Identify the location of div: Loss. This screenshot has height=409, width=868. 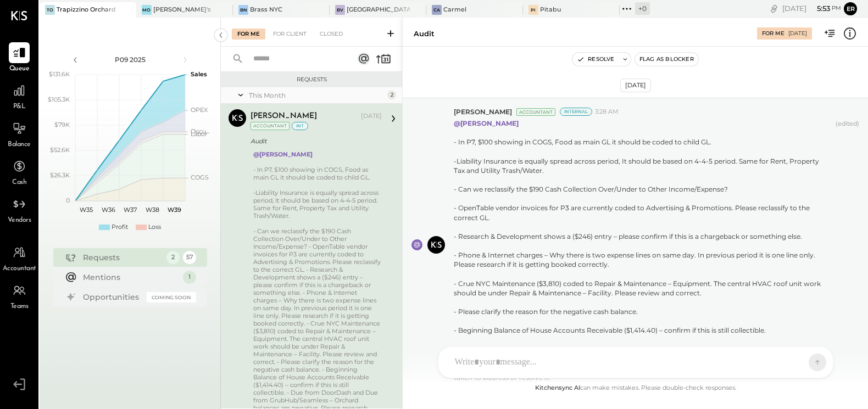
(154, 227).